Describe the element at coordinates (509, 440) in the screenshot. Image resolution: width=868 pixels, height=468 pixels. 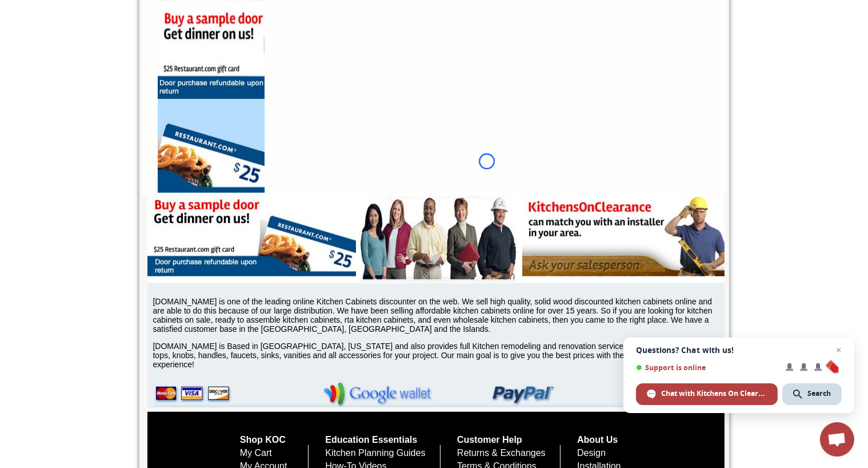
I see `h5: Customer Help` at that location.